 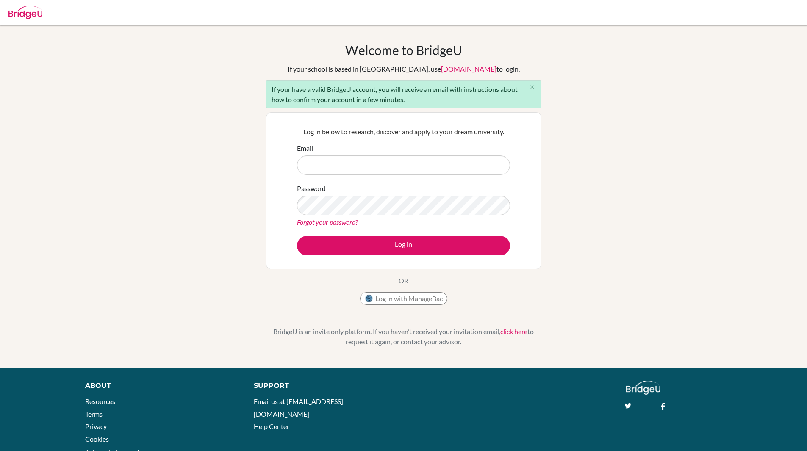 I want to click on a: Forgot your password?, so click(x=327, y=222).